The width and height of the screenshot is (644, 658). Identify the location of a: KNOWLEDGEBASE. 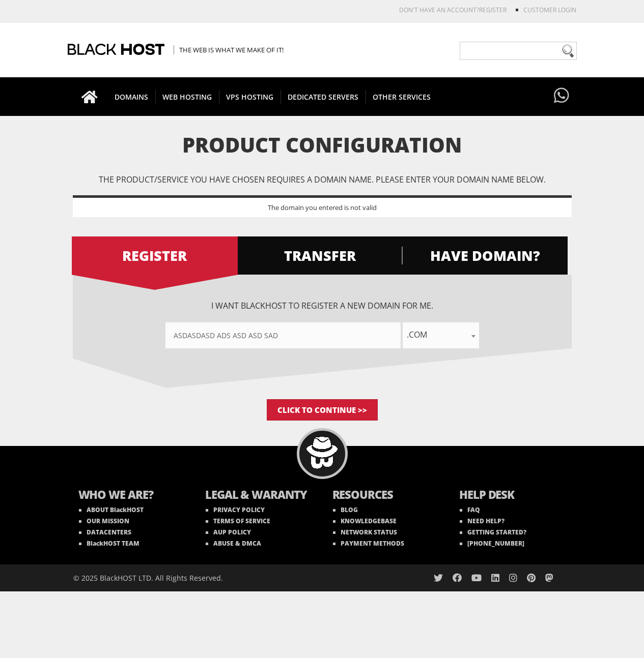
(364, 520).